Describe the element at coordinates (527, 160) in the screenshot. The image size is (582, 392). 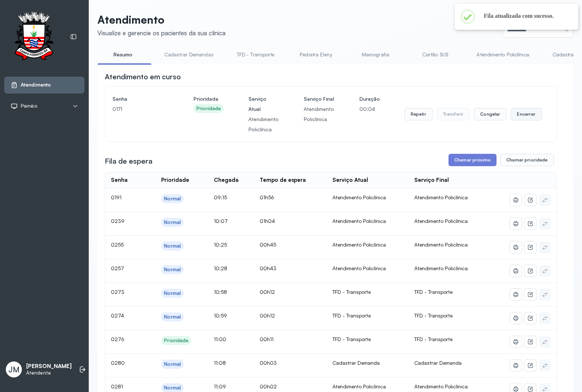
I see `button: Chamar prioridade` at that location.